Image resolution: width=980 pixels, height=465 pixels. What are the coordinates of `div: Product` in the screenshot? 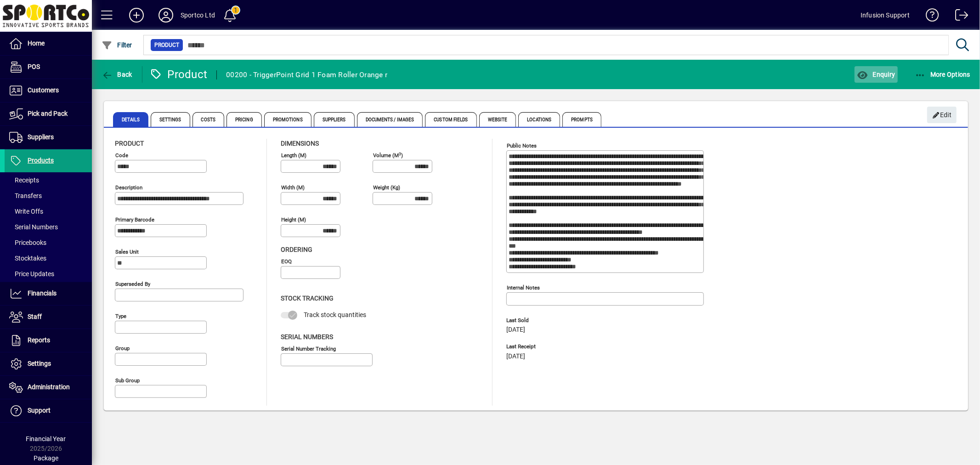 It's located at (179, 75).